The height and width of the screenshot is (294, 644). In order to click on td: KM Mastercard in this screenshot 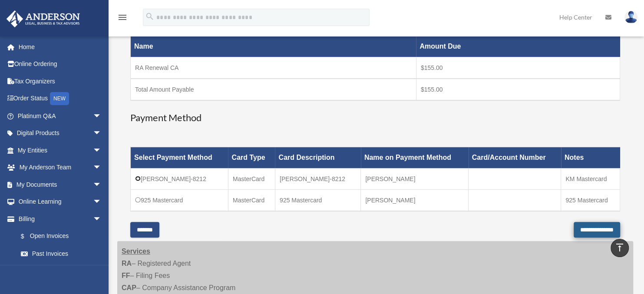, I will do `click(591, 179)`.